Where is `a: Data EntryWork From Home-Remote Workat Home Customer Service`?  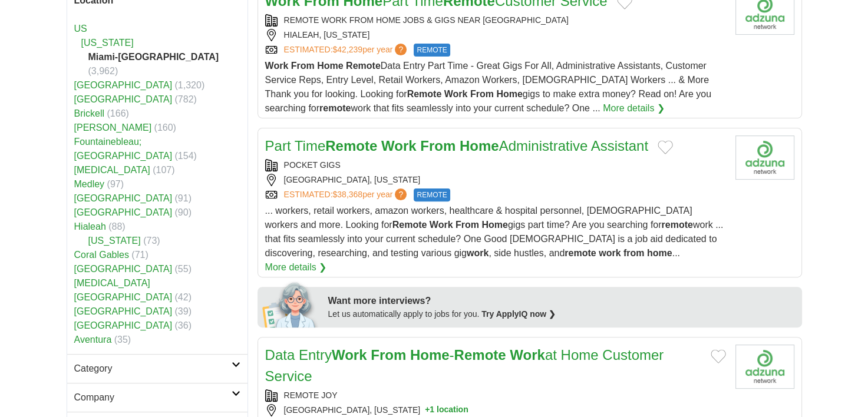 a: Data EntryWork From Home-Remote Workat Home Customer Service is located at coordinates (464, 365).